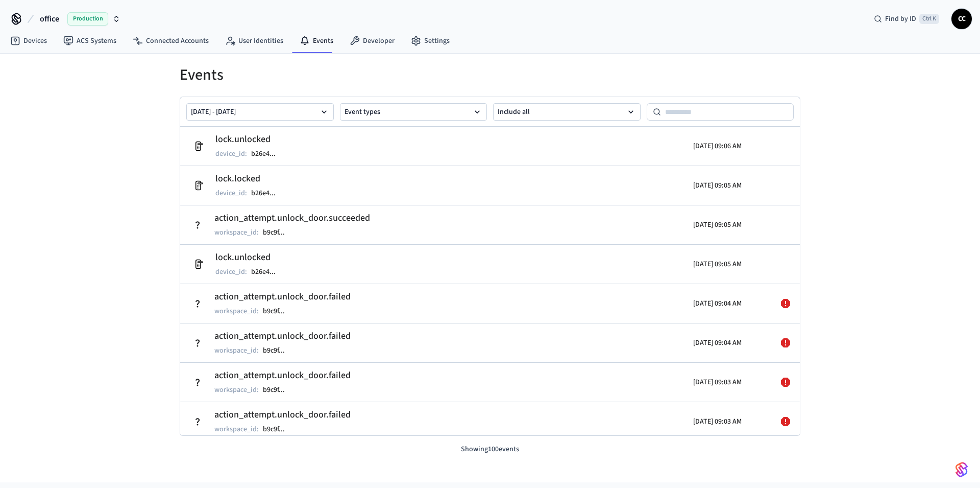 This screenshot has height=488, width=980. What do you see at coordinates (88, 19) in the screenshot?
I see `span: Production` at bounding box center [88, 19].